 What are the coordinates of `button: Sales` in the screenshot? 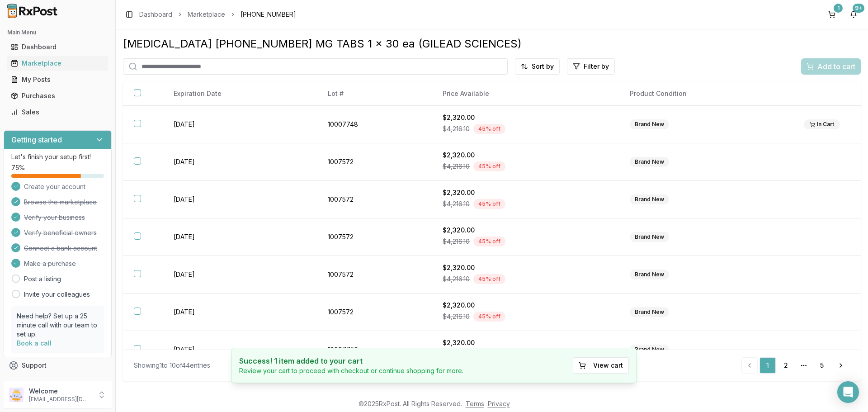 It's located at (57, 112).